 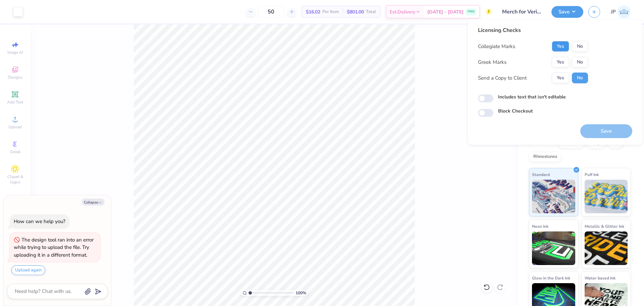 What do you see at coordinates (591, 175) in the screenshot?
I see `span: Puff Ink` at bounding box center [591, 175].